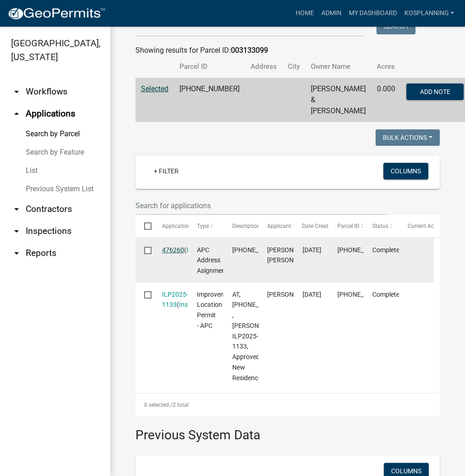 Image resolution: width=465 pixels, height=476 pixels. Describe the element at coordinates (372, 13) in the screenshot. I see `a: My Dashboard` at that location.